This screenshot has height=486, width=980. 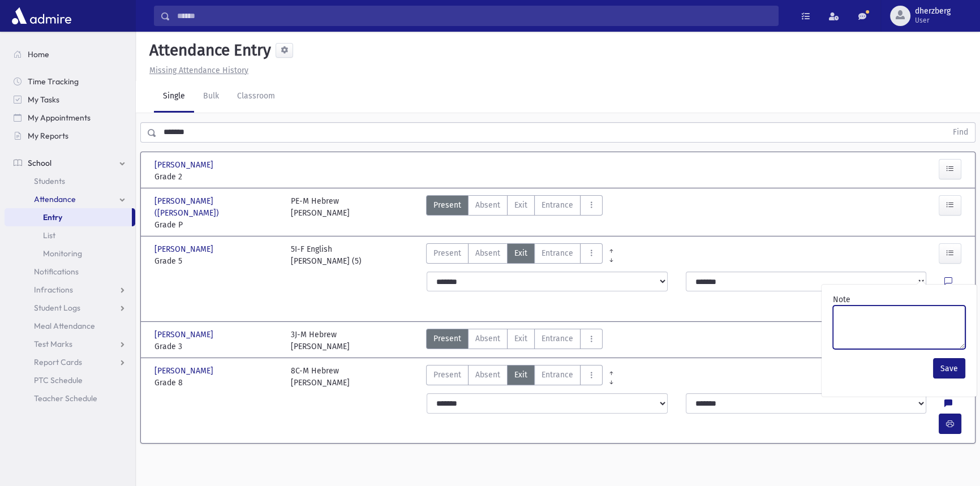 I want to click on span: Grade 2, so click(x=217, y=176).